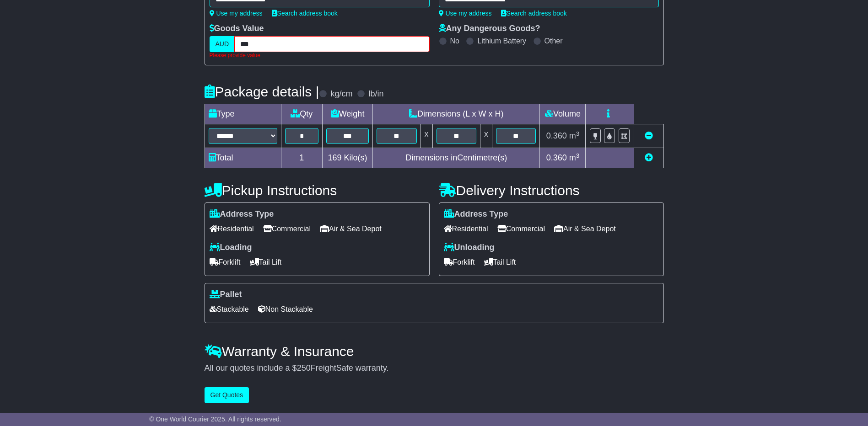 The image size is (868, 426). What do you see at coordinates (222, 44) in the screenshot?
I see `label: AUD` at bounding box center [222, 44].